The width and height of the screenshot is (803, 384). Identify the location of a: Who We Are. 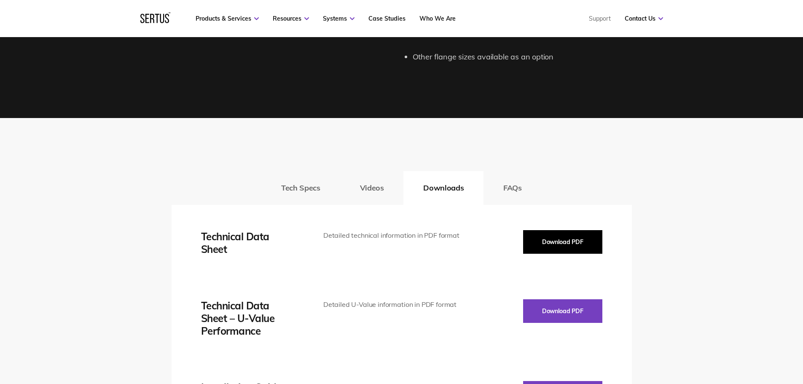
(437, 19).